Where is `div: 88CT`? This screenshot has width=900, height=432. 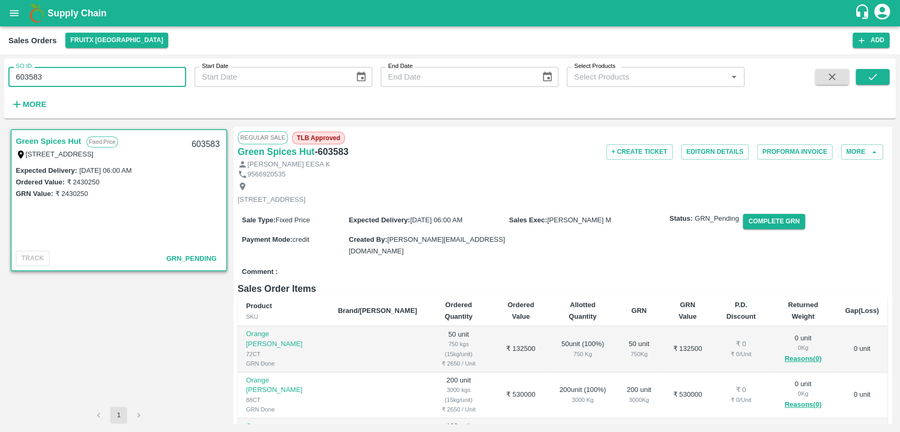
div: 88CT is located at coordinates (284, 400).